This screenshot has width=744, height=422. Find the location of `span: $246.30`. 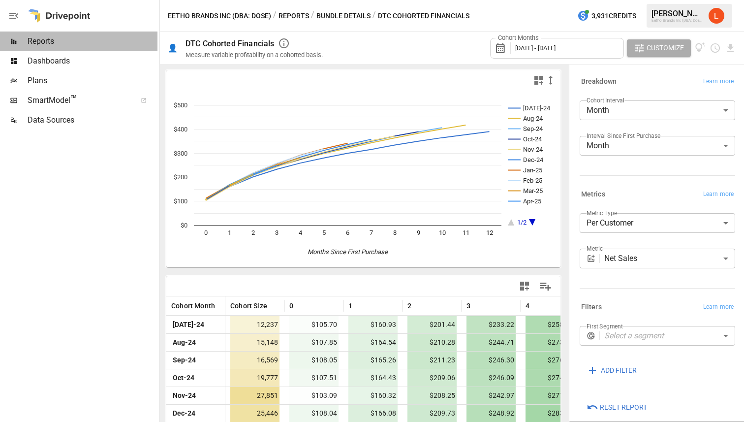

span: $246.30 is located at coordinates (491, 360).